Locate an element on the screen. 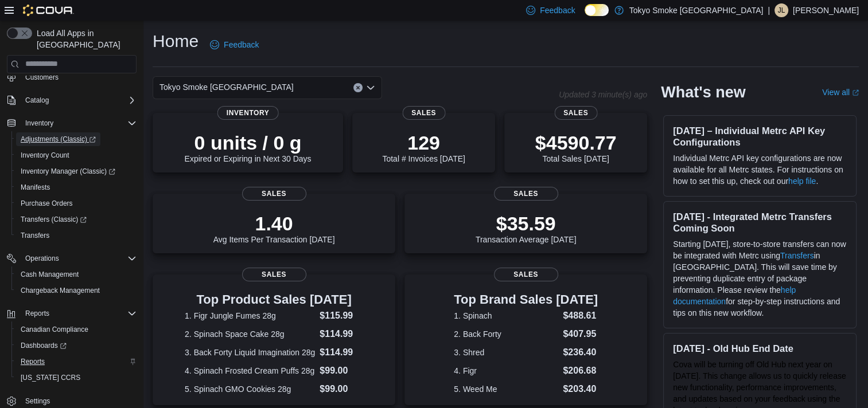 This screenshot has height=408, width=868. p: 0 units / 0 g is located at coordinates (248, 143).